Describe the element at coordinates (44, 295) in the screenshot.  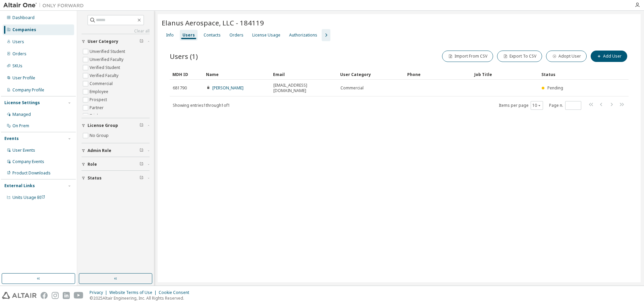
I see `img: facebook.svg` at that location.